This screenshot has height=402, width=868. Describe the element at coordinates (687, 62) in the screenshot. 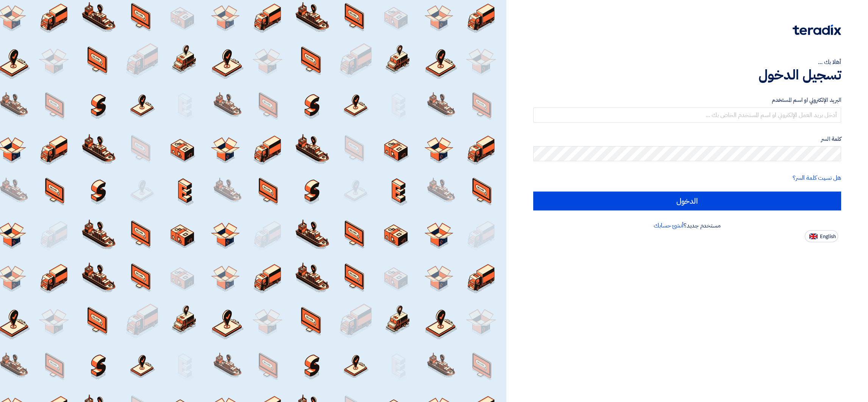

I see `div: أهلا بك ...` at that location.